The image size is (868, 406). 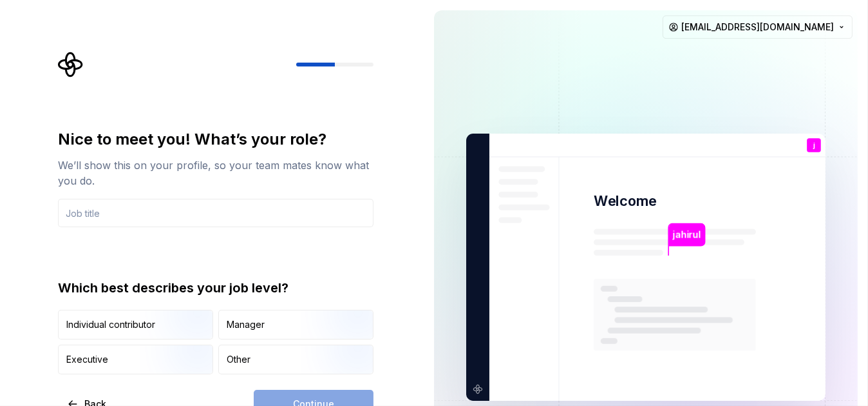 I want to click on svg: Supernova Logo, so click(x=71, y=65).